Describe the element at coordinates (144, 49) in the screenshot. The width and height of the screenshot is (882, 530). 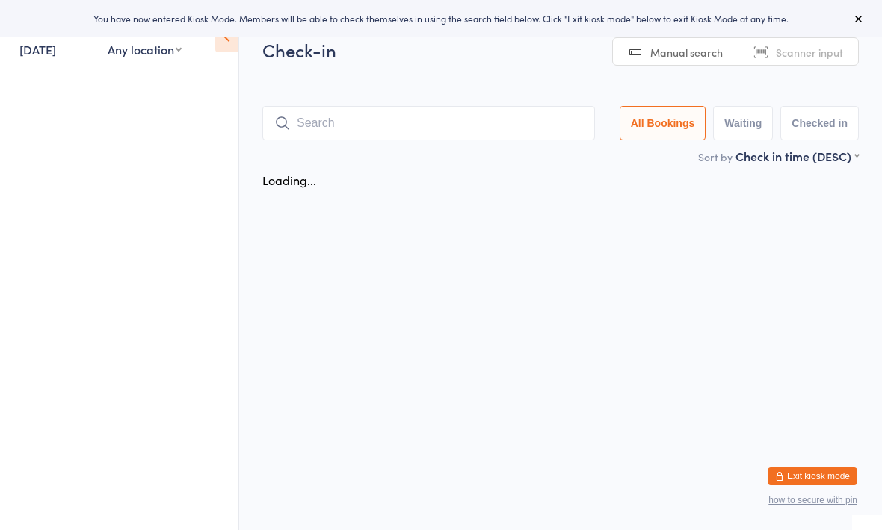
I see `div: Any location` at that location.